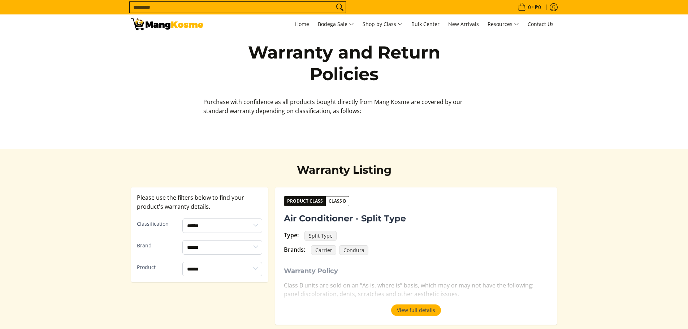  I want to click on a: Shop by Class, so click(382, 24).